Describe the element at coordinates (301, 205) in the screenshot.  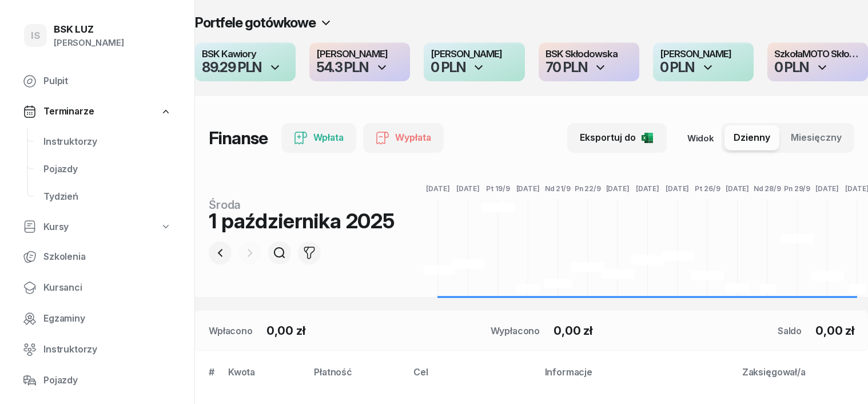
I see `div: środa` at that location.